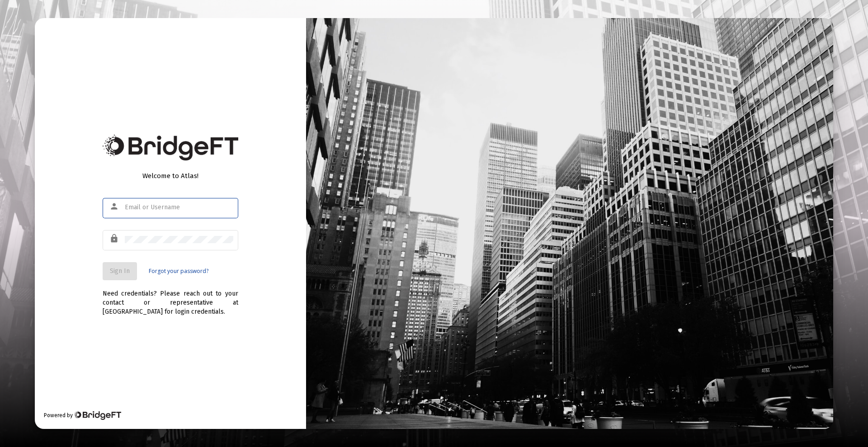 This screenshot has height=447, width=868. What do you see at coordinates (115, 238) in the screenshot?
I see `mat-icon: lock` at bounding box center [115, 238].